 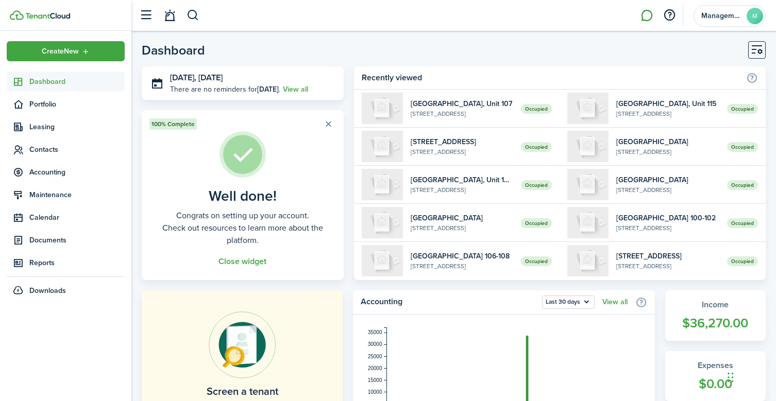 What do you see at coordinates (242, 392) in the screenshot?
I see `home-placeholder-title: Screen a tenant` at bounding box center [242, 392].